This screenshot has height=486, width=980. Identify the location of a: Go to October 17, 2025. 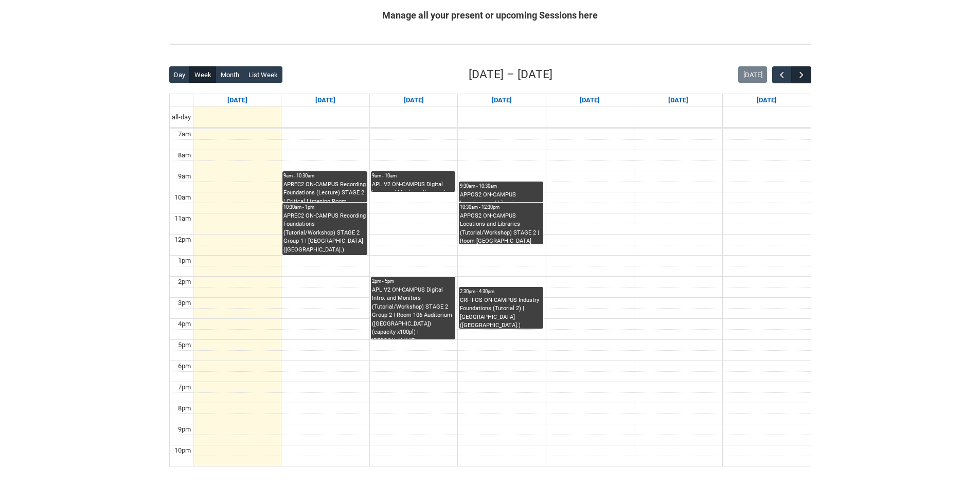
(678, 101).